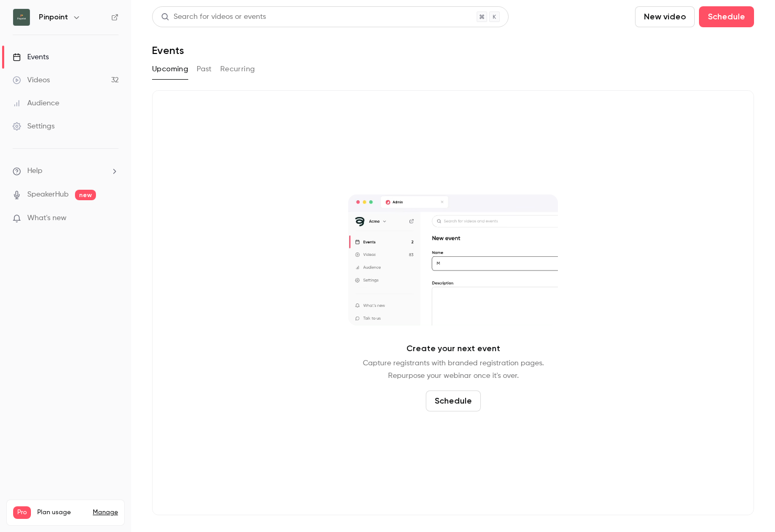 The image size is (775, 532). I want to click on button: Recurring, so click(237, 69).